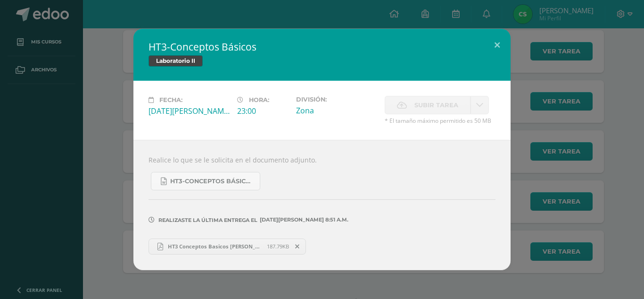 The image size is (644, 299). I want to click on span: HT3-Conceptos Básicos.docx, so click(213, 181).